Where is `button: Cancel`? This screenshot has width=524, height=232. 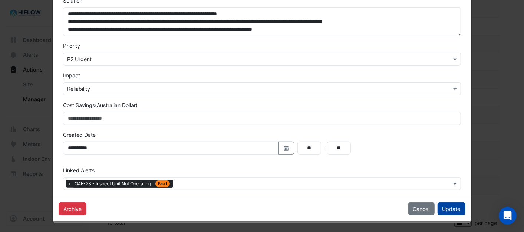
button: Cancel is located at coordinates (421, 209).